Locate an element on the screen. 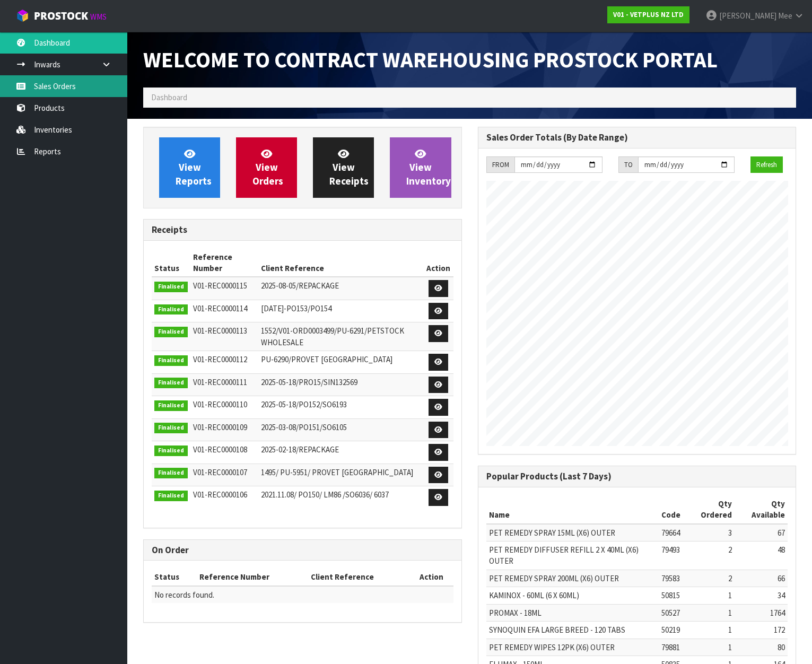 This screenshot has width=812, height=664. span: 1552/V01-ORD0003499/PU-6291/PETSTOCK WHOLESALE is located at coordinates (332, 336).